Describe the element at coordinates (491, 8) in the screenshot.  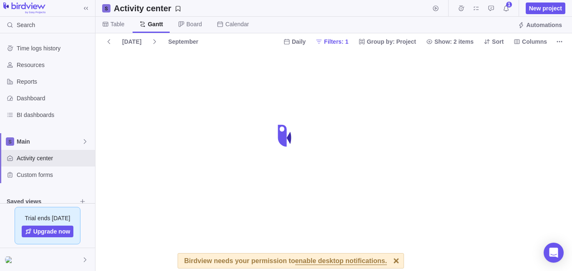
I see `span: Approval requests` at that location.